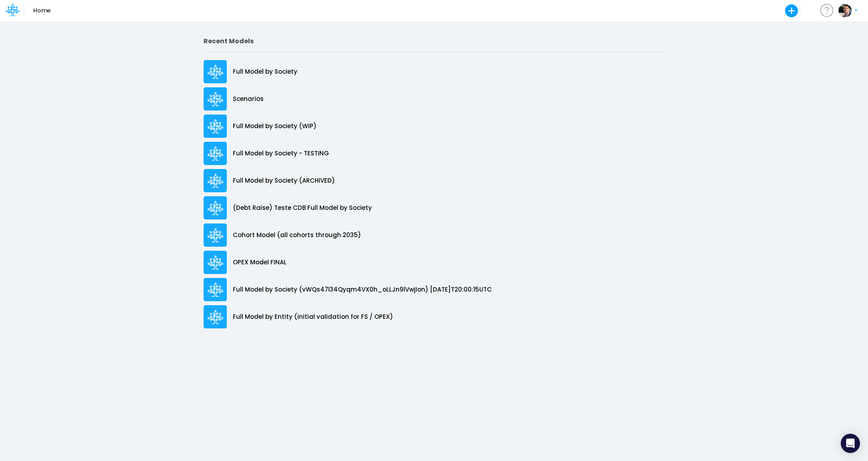 The image size is (868, 461). Describe the element at coordinates (434, 208) in the screenshot. I see `a: (Debt Raise) Teste CDB Full Model by Society` at that location.